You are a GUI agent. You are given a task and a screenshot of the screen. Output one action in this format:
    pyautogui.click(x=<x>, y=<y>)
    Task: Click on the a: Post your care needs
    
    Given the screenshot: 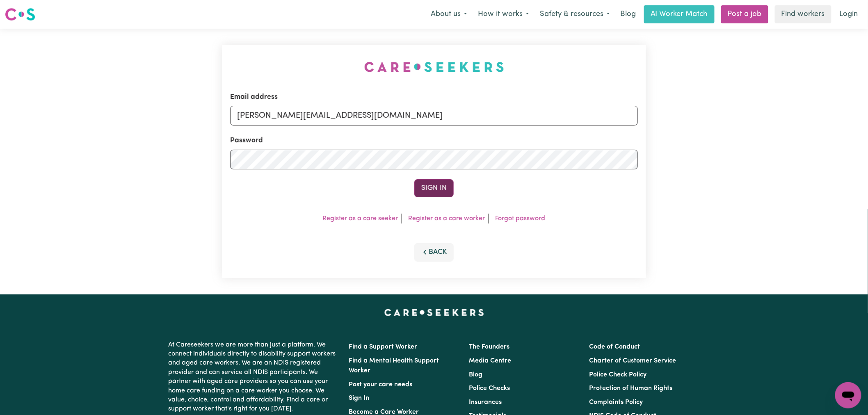 What is the action you would take?
    pyautogui.click(x=381, y=384)
    